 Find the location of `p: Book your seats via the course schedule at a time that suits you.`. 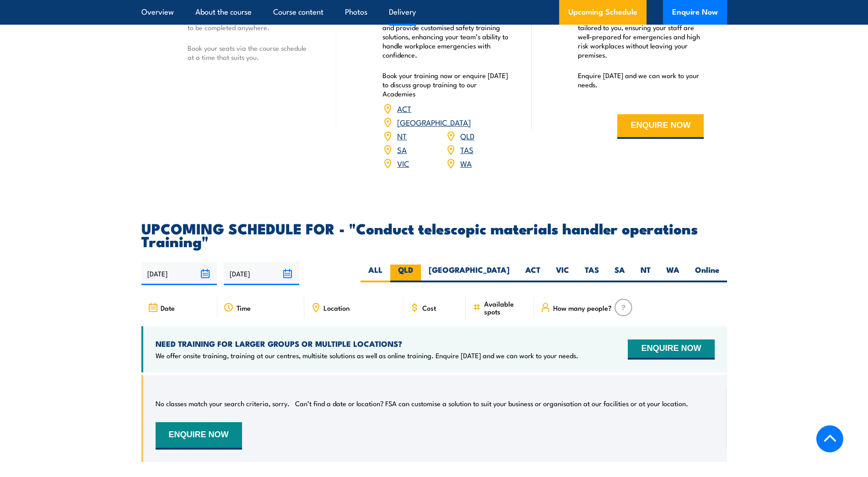

p: Book your seats via the course schedule at a time that suits you. is located at coordinates (251, 53).